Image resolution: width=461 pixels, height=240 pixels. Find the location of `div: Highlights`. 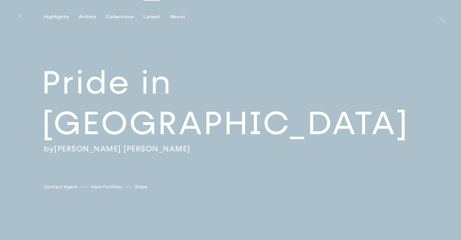

div: Highlights is located at coordinates (56, 17).